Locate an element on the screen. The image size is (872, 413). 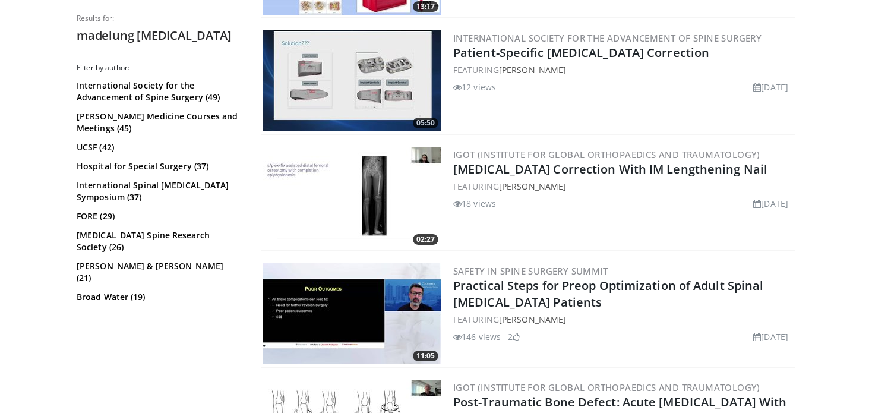
li: 2 is located at coordinates (514, 336).